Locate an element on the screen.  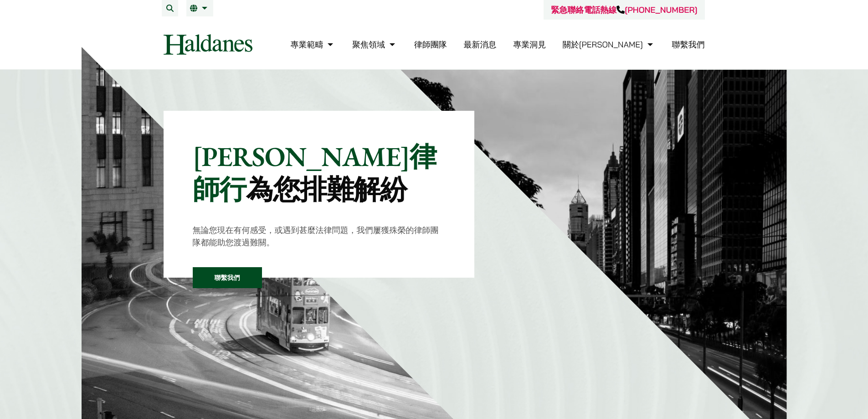
p: 無論您現在有何感受，或遇到甚麼法律問題，我們屢獲殊榮的律師團隊都能助您渡過難關。 is located at coordinates (319, 236).